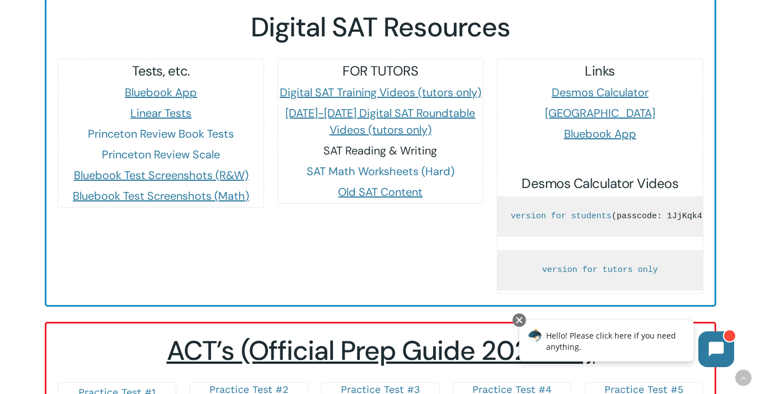  What do you see at coordinates (380, 92) in the screenshot?
I see `a: Digital SAT Training Videos (tutors only)` at bounding box center [380, 92].